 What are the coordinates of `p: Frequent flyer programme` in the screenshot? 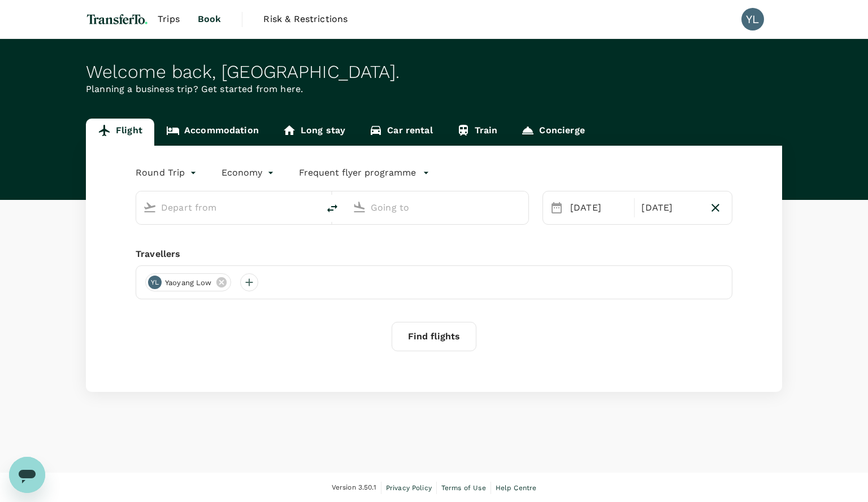 It's located at (357, 173).